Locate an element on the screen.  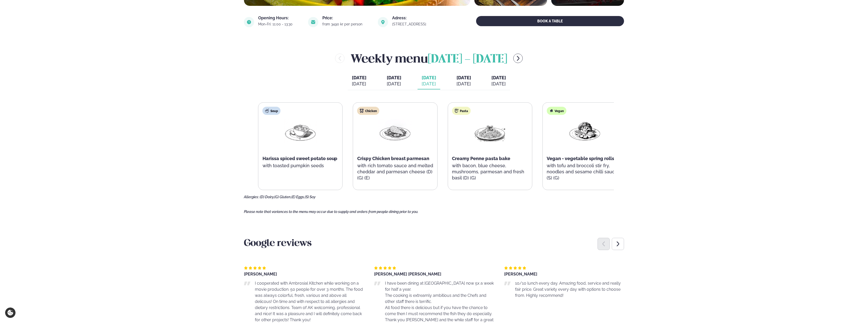
div: Previous slide is located at coordinates (603, 244).